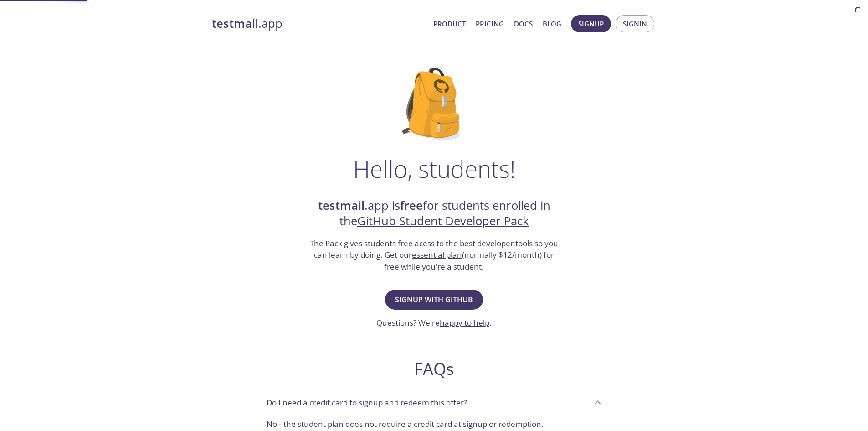  Describe the element at coordinates (591, 23) in the screenshot. I see `button: Signup` at that location.